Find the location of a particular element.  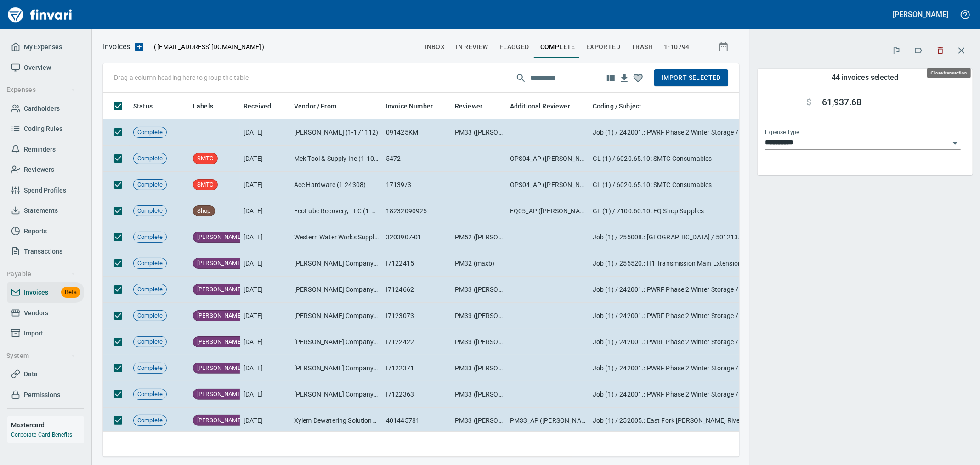

button: System is located at coordinates (41, 356).